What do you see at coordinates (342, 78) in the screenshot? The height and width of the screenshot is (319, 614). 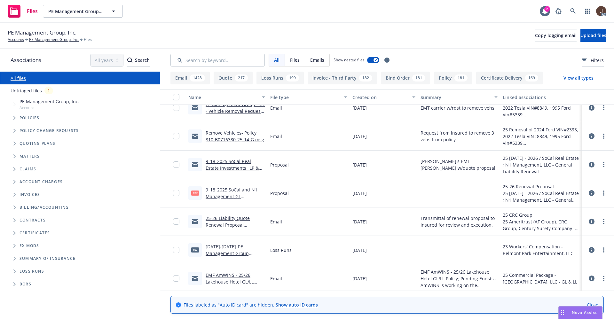 I see `button: Invoice - Third Party` at bounding box center [342, 78].